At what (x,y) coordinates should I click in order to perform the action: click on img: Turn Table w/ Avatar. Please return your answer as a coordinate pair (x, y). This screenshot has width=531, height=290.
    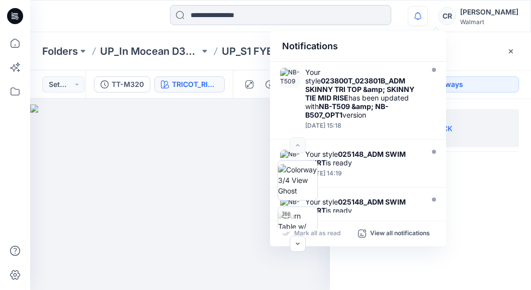
    Looking at the image, I should click on (298, 226).